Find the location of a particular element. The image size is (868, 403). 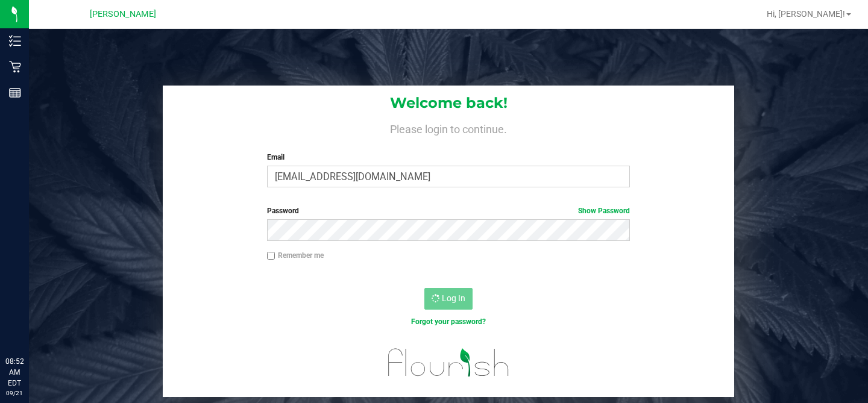

label: Email is located at coordinates (448, 157).